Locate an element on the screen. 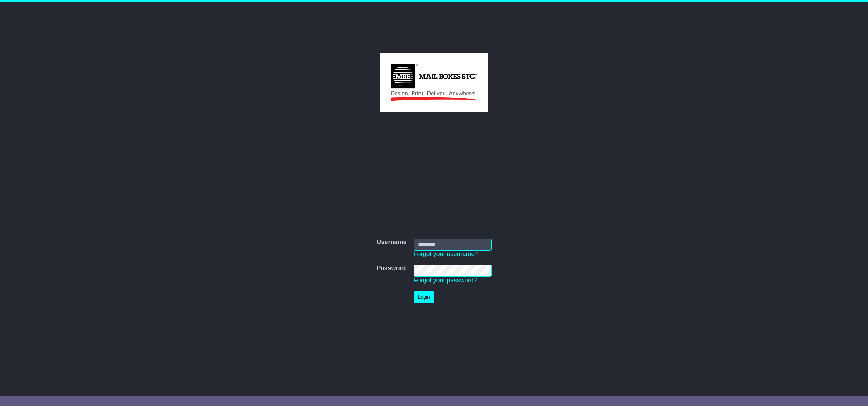  label: Username is located at coordinates (391, 242).